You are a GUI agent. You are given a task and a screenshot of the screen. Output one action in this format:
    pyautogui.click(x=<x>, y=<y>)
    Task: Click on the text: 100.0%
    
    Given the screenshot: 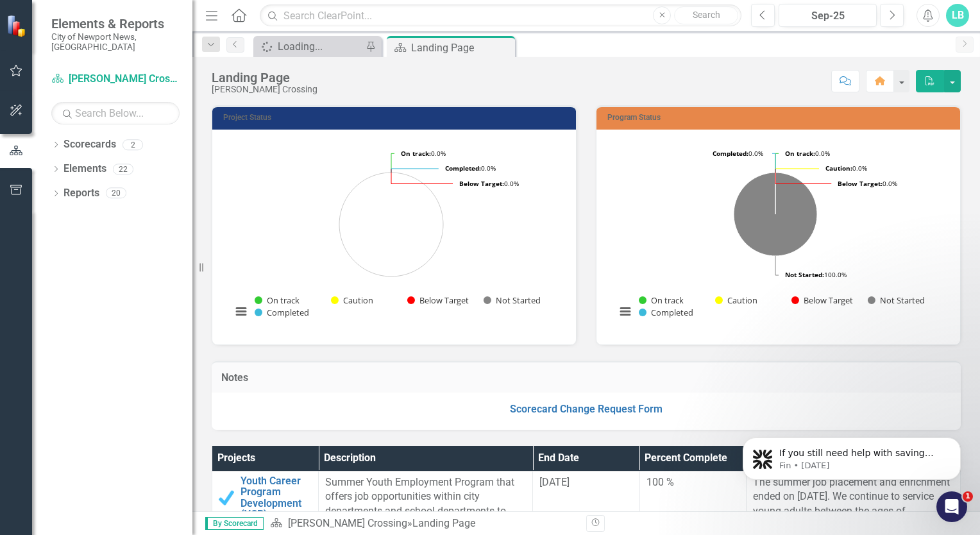 What is the action you would take?
    pyautogui.click(x=816, y=275)
    